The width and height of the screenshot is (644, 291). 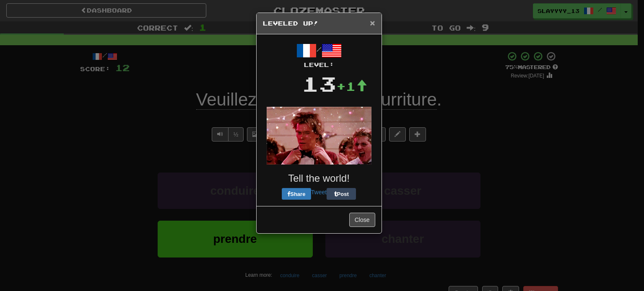 I want to click on div: 13, so click(x=319, y=84).